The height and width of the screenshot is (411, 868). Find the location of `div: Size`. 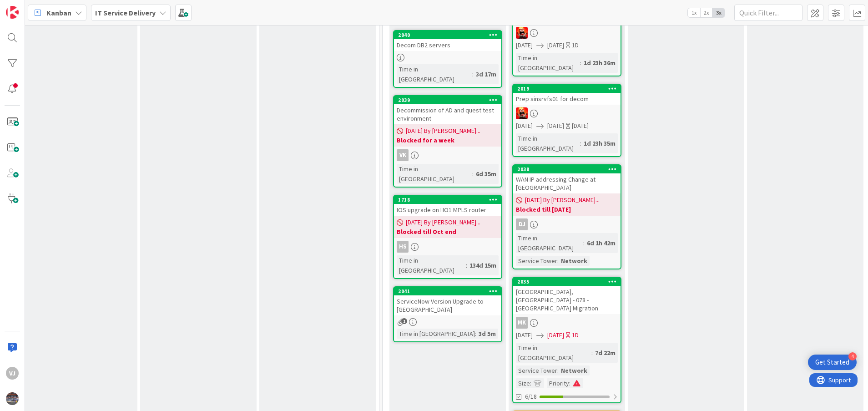

div: Size is located at coordinates (523, 383).